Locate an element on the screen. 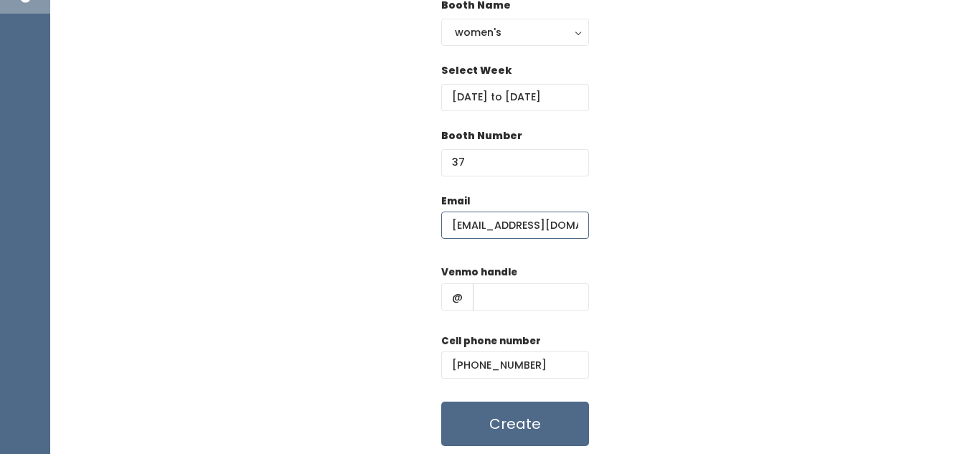  button: Create is located at coordinates (516, 424).